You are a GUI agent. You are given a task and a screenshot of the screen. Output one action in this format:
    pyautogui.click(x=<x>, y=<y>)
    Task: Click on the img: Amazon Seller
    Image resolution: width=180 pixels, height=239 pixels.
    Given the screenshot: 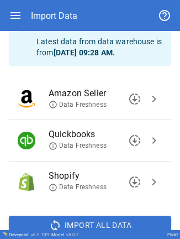 What is the action you would take?
    pyautogui.click(x=27, y=99)
    